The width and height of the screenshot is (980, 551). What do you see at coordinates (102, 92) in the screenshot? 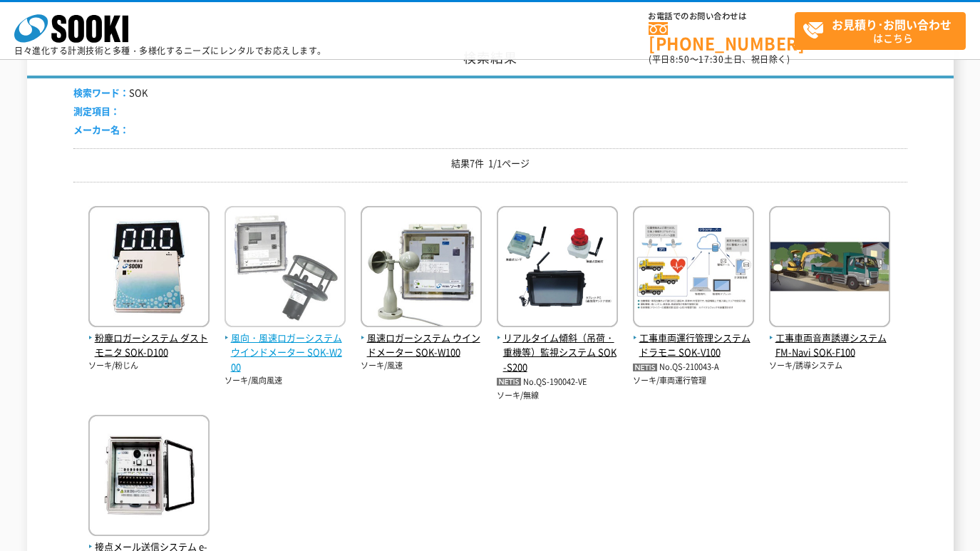
I see `span: 検索ワード：` at bounding box center [102, 92].